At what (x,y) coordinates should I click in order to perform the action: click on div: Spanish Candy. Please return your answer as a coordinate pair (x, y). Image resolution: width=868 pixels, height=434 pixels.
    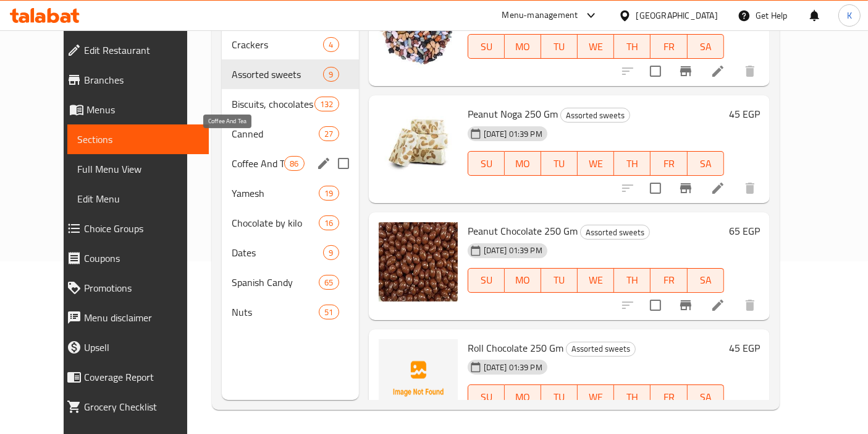
    Looking at the image, I should click on (275, 282).